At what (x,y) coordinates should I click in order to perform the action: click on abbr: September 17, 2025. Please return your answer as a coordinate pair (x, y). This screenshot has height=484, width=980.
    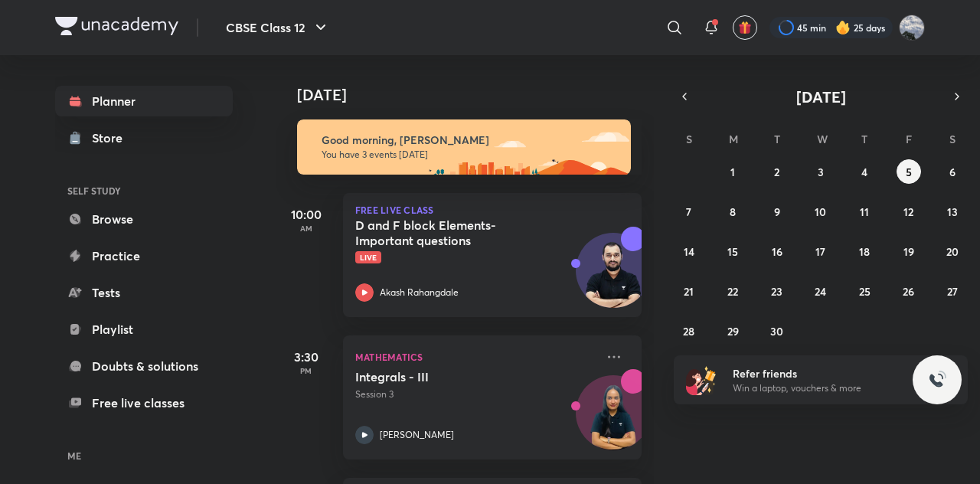
    Looking at the image, I should click on (820, 251).